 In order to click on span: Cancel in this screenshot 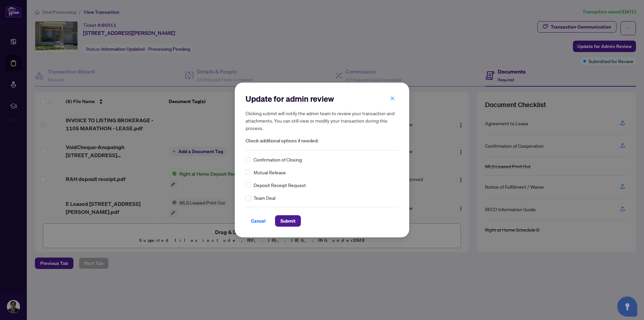, I will do `click(258, 221)`.